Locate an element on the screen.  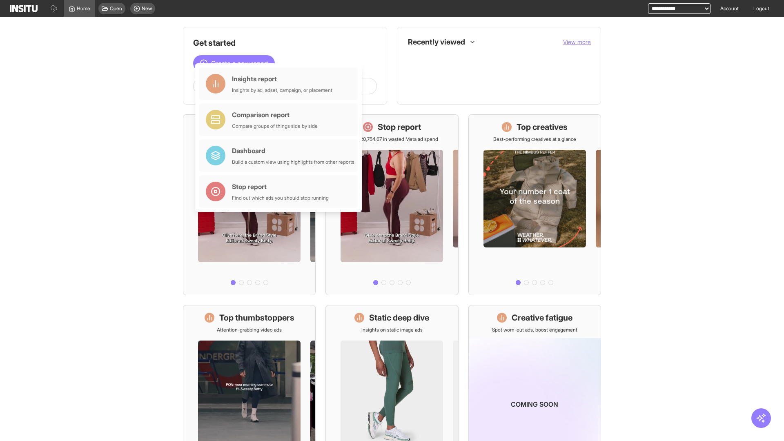
div: Dashboard is located at coordinates (293, 151).